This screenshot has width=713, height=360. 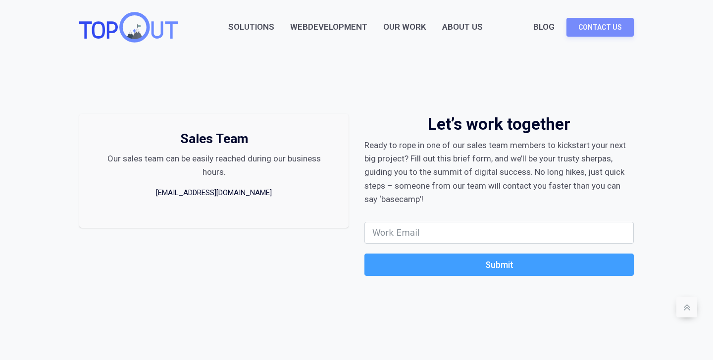 What do you see at coordinates (329, 27) in the screenshot?
I see `a: WebDevelopment` at bounding box center [329, 27].